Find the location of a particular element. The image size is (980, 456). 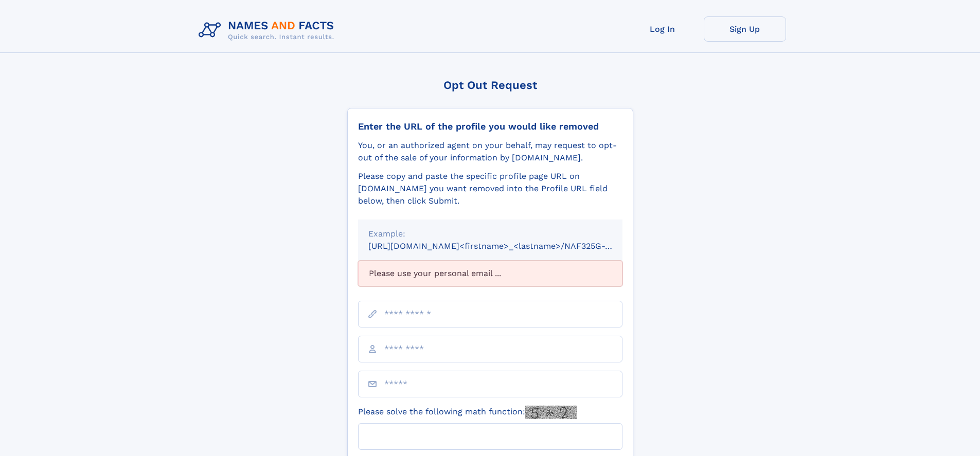

div: Please use your personal email ... is located at coordinates (491, 274).